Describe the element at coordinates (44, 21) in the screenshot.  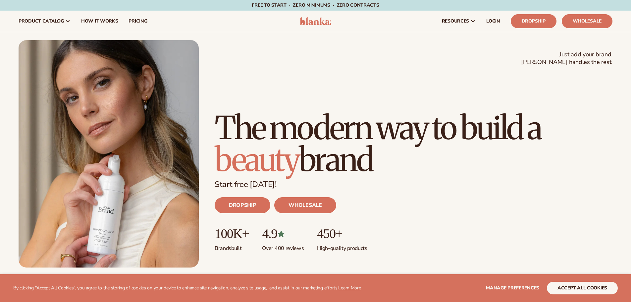
I see `a: product catalog` at that location.